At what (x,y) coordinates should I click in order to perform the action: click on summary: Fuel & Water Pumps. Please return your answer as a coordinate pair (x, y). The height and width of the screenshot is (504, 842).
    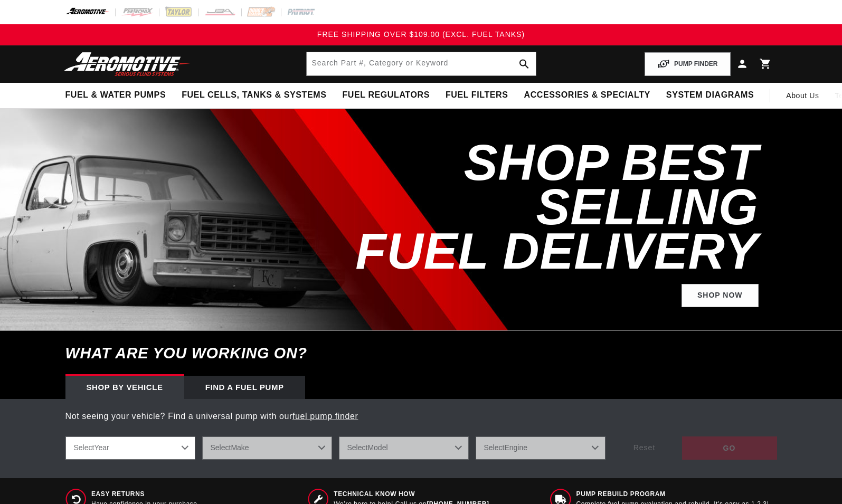
    Looking at the image, I should click on (116, 95).